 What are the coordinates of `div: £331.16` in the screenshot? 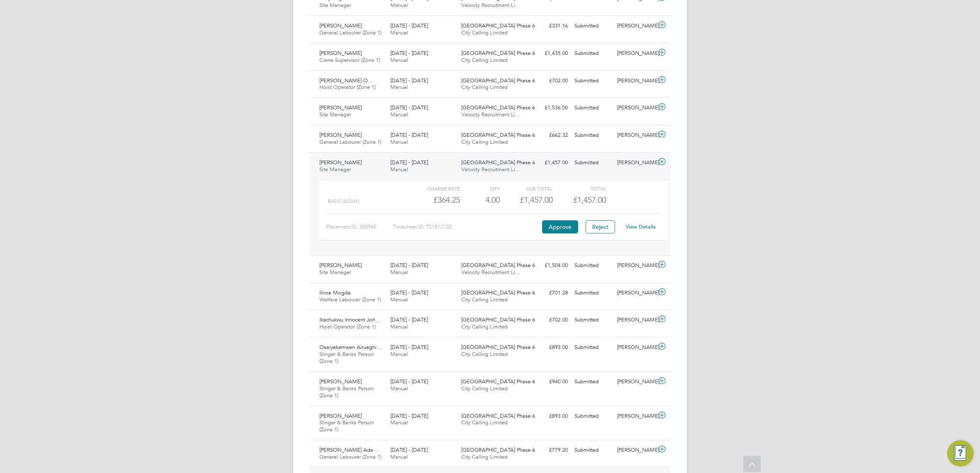 It's located at (550, 26).